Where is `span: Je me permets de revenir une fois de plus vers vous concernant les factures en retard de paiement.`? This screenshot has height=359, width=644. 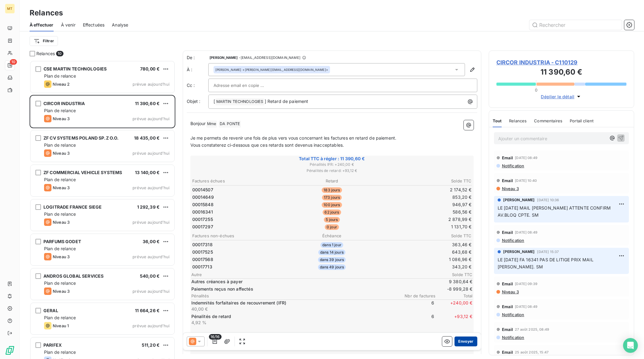 span: Je me permets de revenir une fois de plus vers vous concernant les factures en retard de paiement. is located at coordinates (294, 138).